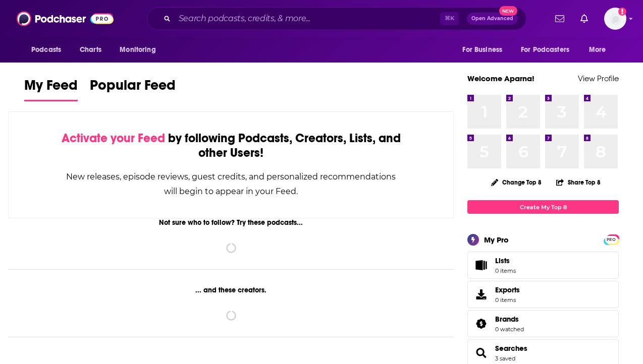 This screenshot has width=643, height=364. What do you see at coordinates (65, 18) in the screenshot?
I see `img: Podchaser - Follow, Share and Rate Podcasts` at bounding box center [65, 18].